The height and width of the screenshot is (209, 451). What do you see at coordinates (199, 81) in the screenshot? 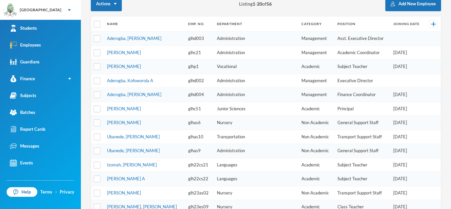
I see `td: glhd002` at bounding box center [199, 81].